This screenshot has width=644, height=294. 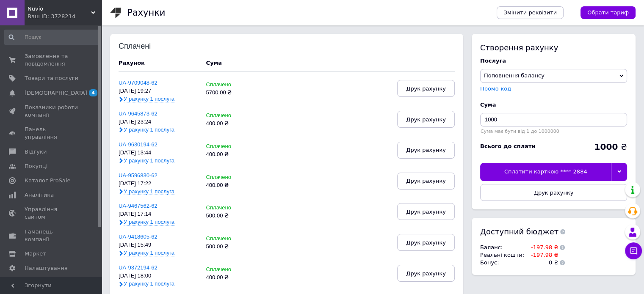 What do you see at coordinates (514, 75) in the screenshot?
I see `span: Поповнення балансу` at bounding box center [514, 75].